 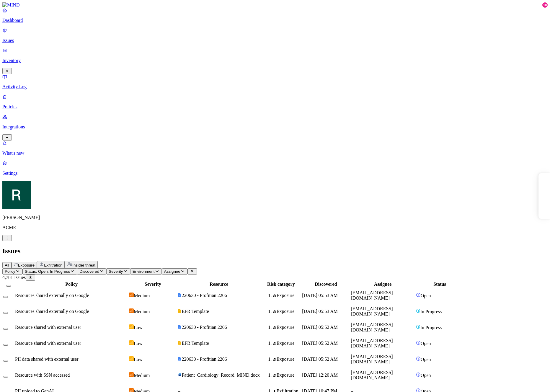 What do you see at coordinates (545, 5) in the screenshot?
I see `div: 10` at bounding box center [545, 5].